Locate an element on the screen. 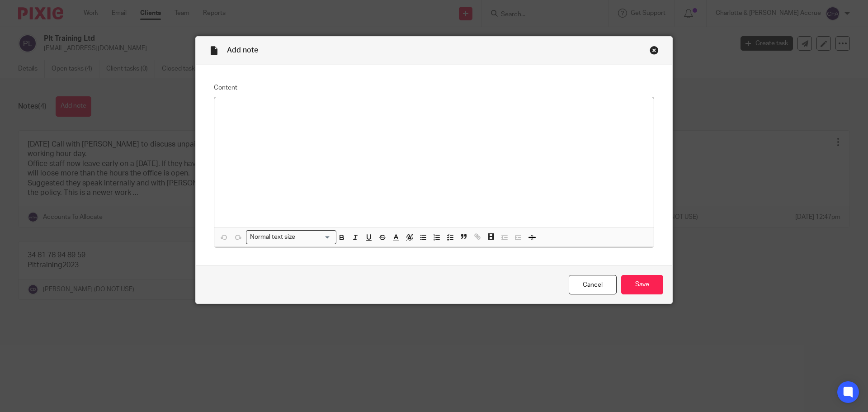 The image size is (868, 412). span: Normal text size is located at coordinates (273, 237).